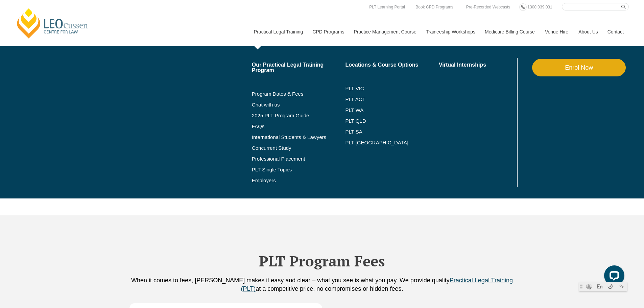 The image size is (644, 308). I want to click on a: Virtual Internships, so click(477, 65).